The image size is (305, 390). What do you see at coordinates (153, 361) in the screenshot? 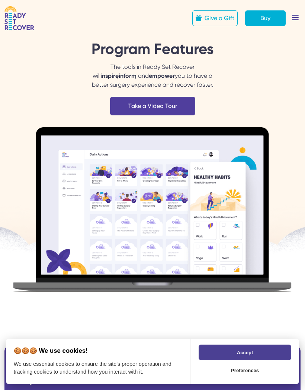
I see `div: CookieChimp` at bounding box center [153, 361].